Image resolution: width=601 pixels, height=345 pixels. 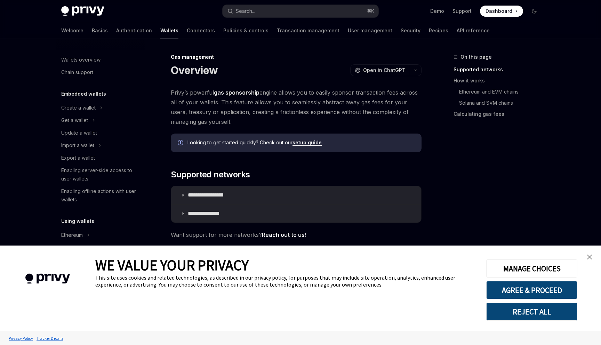 What do you see at coordinates (100, 31) in the screenshot?
I see `a: Basics` at bounding box center [100, 31].